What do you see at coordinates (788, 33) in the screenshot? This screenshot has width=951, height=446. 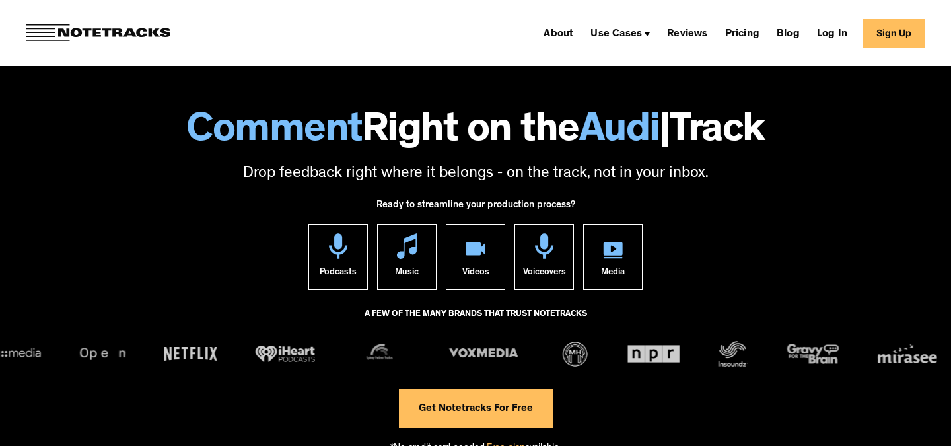 I see `a: Blog` at bounding box center [788, 33].